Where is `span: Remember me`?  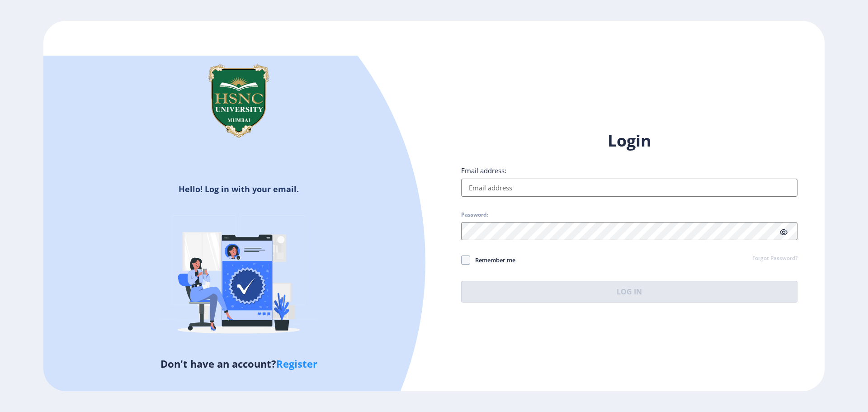 span: Remember me is located at coordinates (493, 260).